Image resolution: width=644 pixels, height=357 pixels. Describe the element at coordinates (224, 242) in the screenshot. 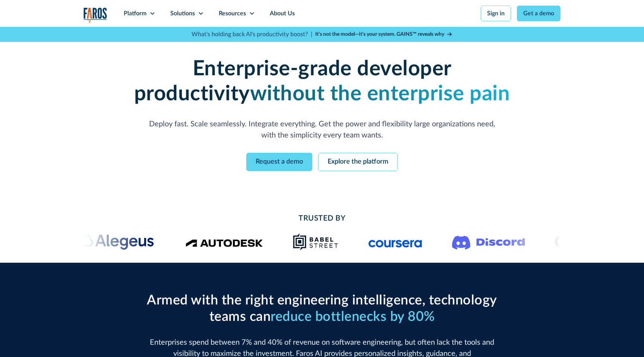

I see `img: Logo of the design software company Autodesk.` at that location.